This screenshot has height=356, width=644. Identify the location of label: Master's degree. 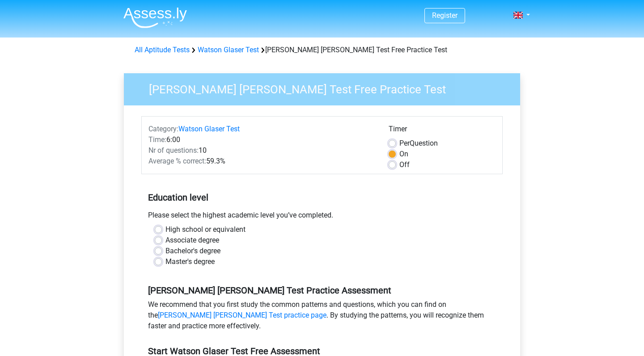
(190, 262).